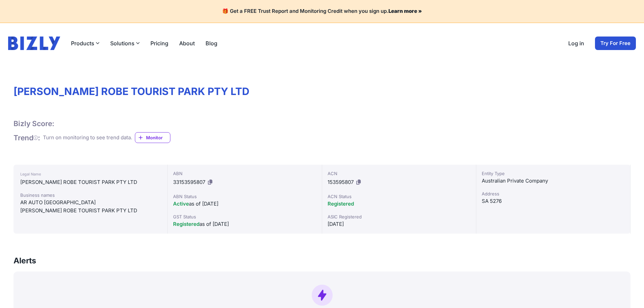  What do you see at coordinates (181, 203) in the screenshot?
I see `span: Active` at bounding box center [181, 203].